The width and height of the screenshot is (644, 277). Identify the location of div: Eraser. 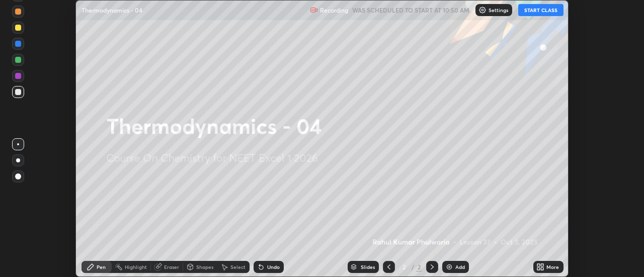
(172, 267).